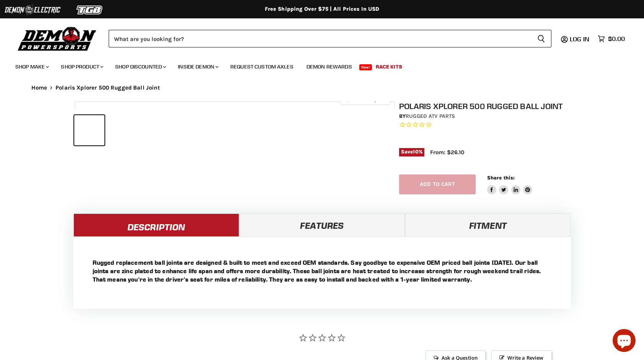 This screenshot has height=360, width=644. What do you see at coordinates (107, 88) in the screenshot?
I see `span: Polaris Xplorer 500 Rugged Ball Joint` at bounding box center [107, 88].